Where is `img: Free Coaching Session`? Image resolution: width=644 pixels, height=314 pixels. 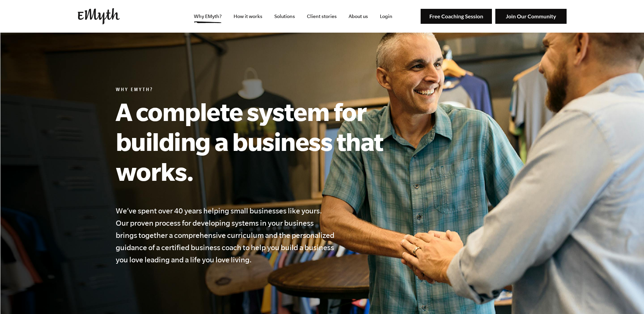
img: Free Coaching Session is located at coordinates (456, 16).